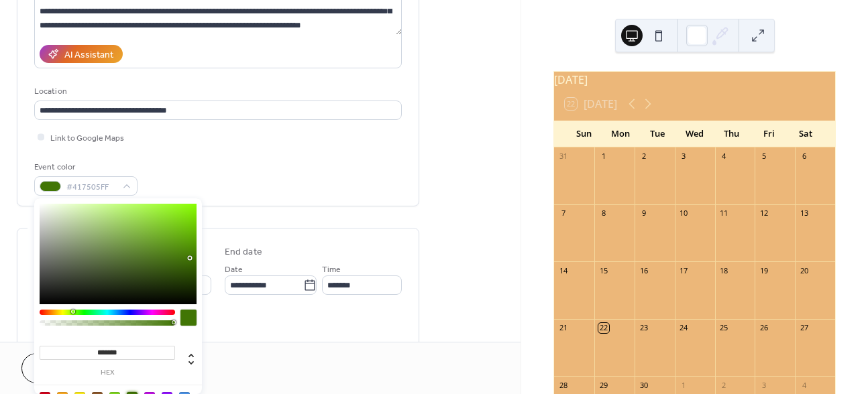 The image size is (868, 394). I want to click on div: 5, so click(764, 156).